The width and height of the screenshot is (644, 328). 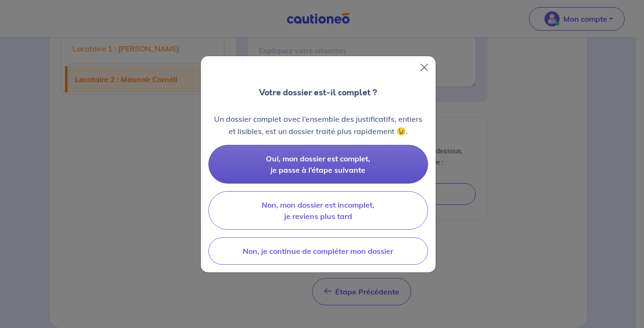 What do you see at coordinates (318, 164) in the screenshot?
I see `button: Oui, mon dossier est complet, je passe à l’étape suivante` at bounding box center [318, 164].